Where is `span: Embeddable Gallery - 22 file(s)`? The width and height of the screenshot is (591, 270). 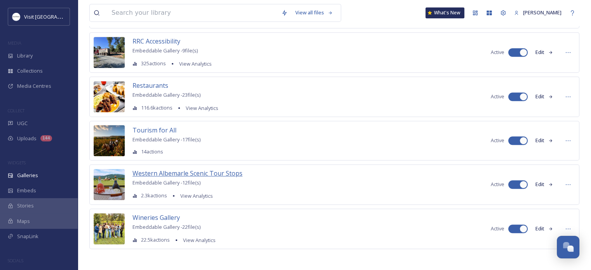 span: Embeddable Gallery - 22 file(s) is located at coordinates (166, 227).